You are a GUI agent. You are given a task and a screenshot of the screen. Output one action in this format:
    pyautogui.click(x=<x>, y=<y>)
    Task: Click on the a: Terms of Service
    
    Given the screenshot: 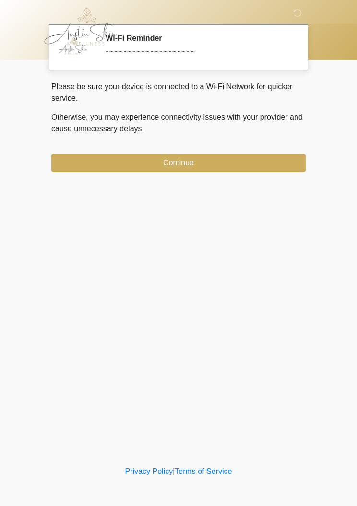 What is the action you would take?
    pyautogui.click(x=203, y=471)
    